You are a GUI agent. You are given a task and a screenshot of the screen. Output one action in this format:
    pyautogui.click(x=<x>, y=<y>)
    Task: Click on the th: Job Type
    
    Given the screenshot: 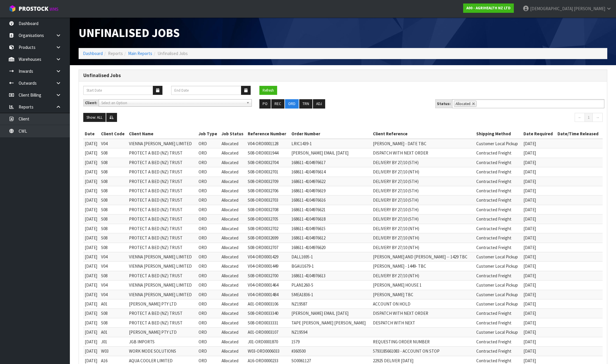 What is the action you would take?
    pyautogui.click(x=208, y=134)
    